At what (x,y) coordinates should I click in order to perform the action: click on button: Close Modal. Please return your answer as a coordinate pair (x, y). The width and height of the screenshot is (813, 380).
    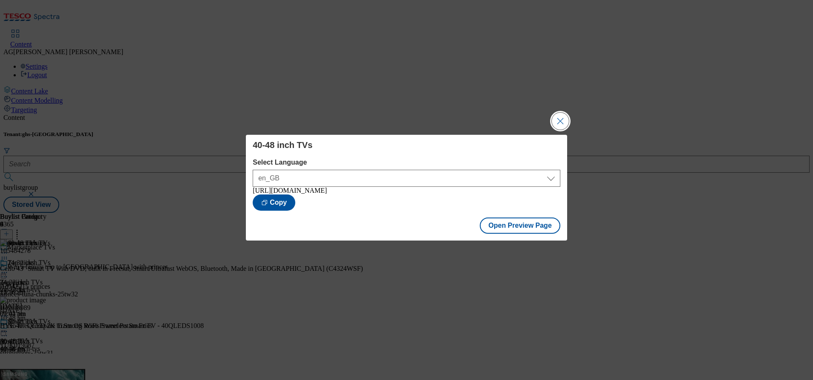
    Looking at the image, I should click on (561, 121).